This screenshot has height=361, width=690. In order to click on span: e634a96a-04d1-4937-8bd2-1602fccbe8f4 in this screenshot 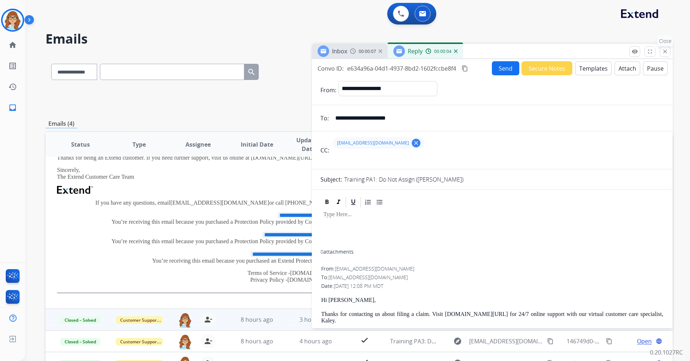, I will do `click(401, 69)`.